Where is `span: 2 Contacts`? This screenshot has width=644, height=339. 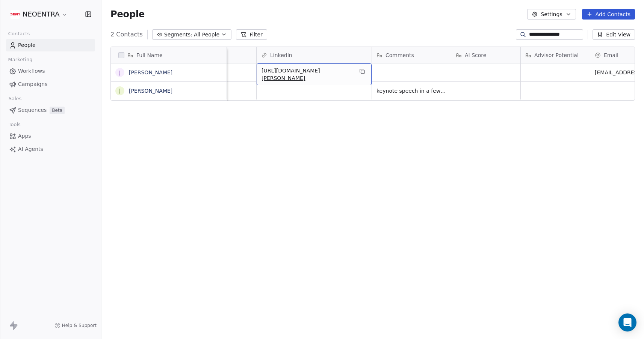
span: 2 Contacts is located at coordinates (126, 35).